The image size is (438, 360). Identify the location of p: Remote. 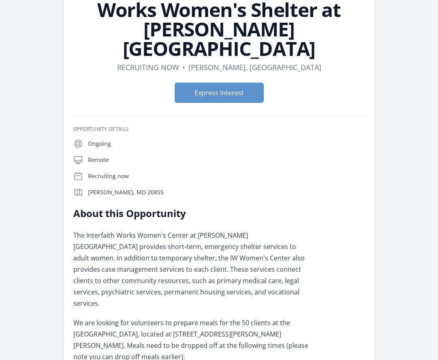
(226, 160).